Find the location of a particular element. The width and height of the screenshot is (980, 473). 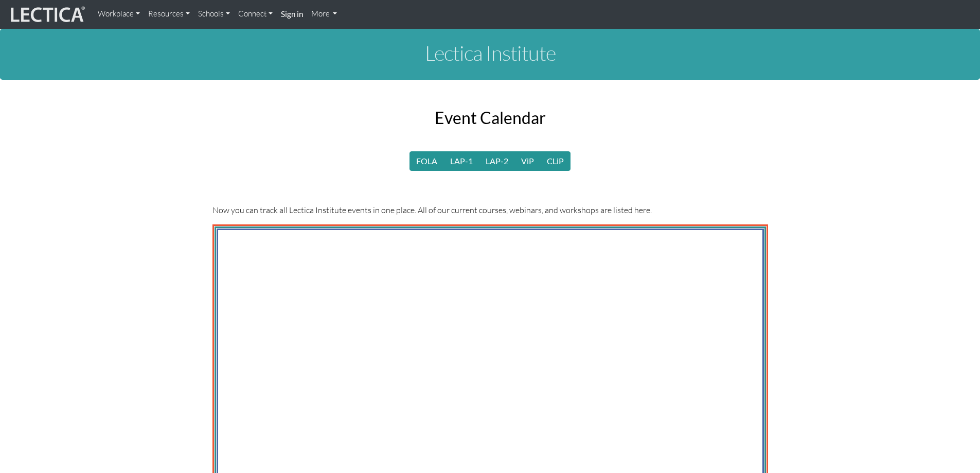

img: lecticalive is located at coordinates (47, 15).